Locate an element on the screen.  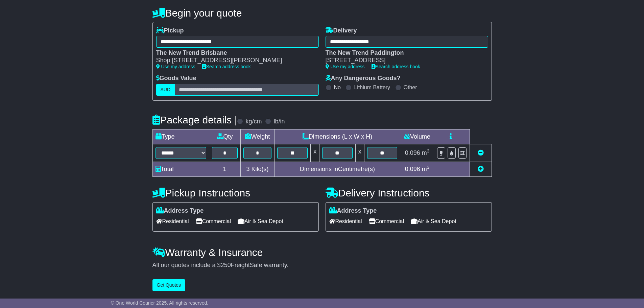
h4: Pickup Instructions is located at coordinates (236, 193).